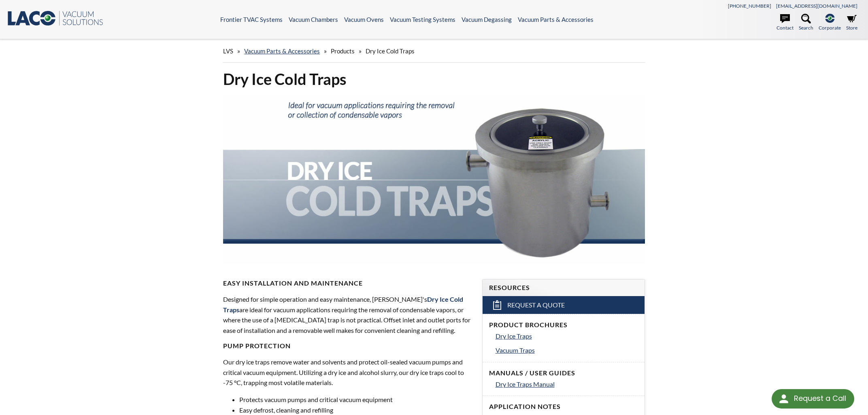 Image resolution: width=868 pixels, height=415 pixels. What do you see at coordinates (566, 385) in the screenshot?
I see `a: Dry Ice Traps Manual` at bounding box center [566, 385].